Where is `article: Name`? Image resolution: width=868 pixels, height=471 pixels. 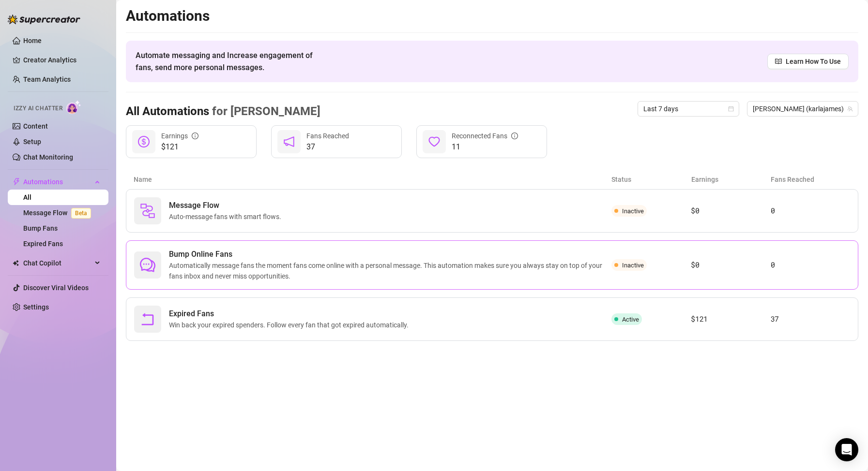 article: Name is located at coordinates (372, 179).